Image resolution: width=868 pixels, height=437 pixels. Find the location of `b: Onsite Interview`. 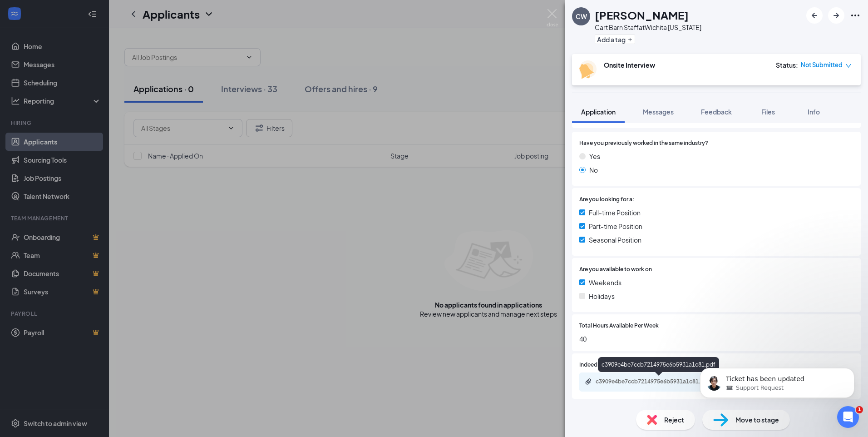

b: Onsite Interview is located at coordinates (629, 65).